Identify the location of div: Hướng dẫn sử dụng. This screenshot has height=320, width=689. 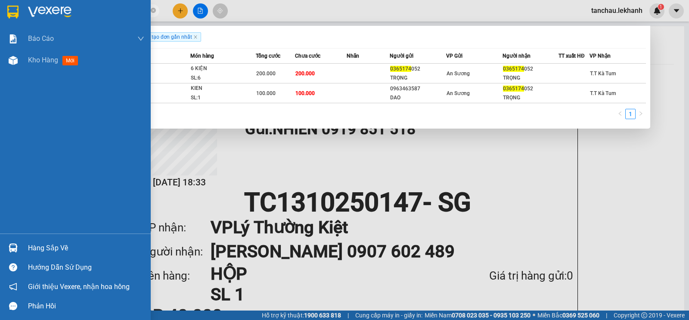
(86, 268).